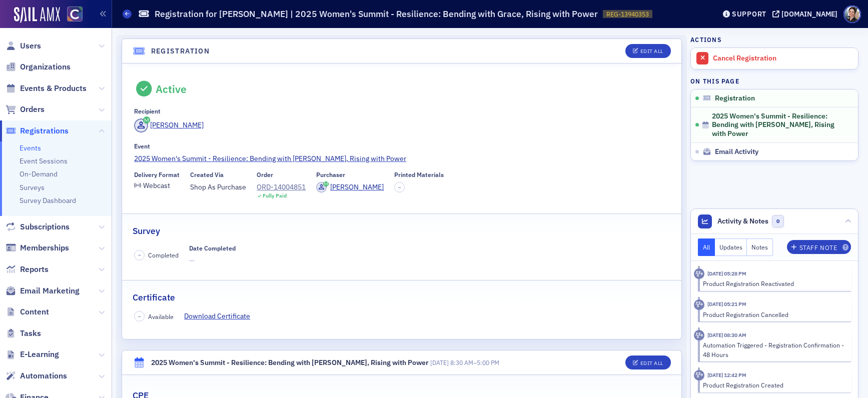 The width and height of the screenshot is (868, 398). I want to click on span: Profile, so click(852, 14).